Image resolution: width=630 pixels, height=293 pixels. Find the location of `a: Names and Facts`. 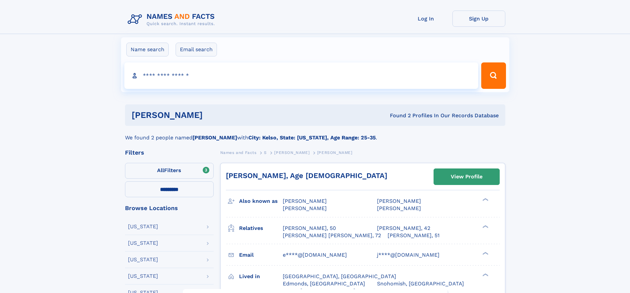

a: Names and Facts is located at coordinates (238, 152).